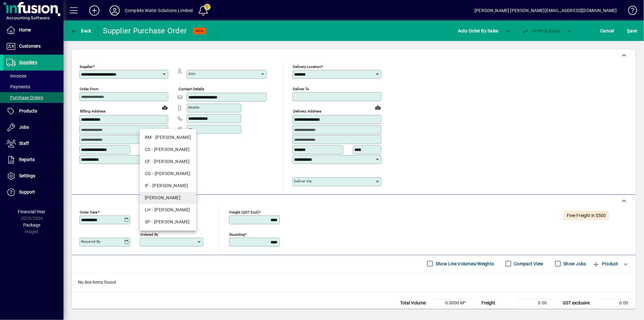  What do you see at coordinates (33, 30) in the screenshot?
I see `a: Home` at bounding box center [33, 30].